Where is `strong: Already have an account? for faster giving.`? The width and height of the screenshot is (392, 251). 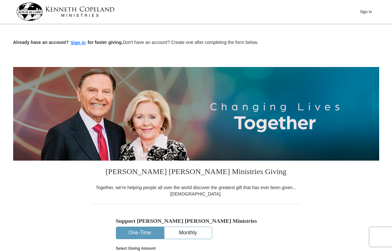 strong: Already have an account? for faster giving. is located at coordinates (68, 42).